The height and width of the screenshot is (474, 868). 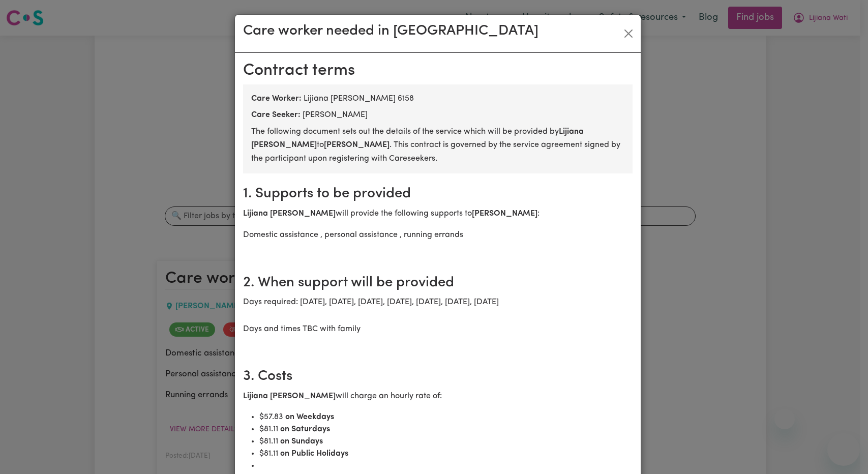 What do you see at coordinates (276, 115) in the screenshot?
I see `b: Care Seeker:` at bounding box center [276, 115].